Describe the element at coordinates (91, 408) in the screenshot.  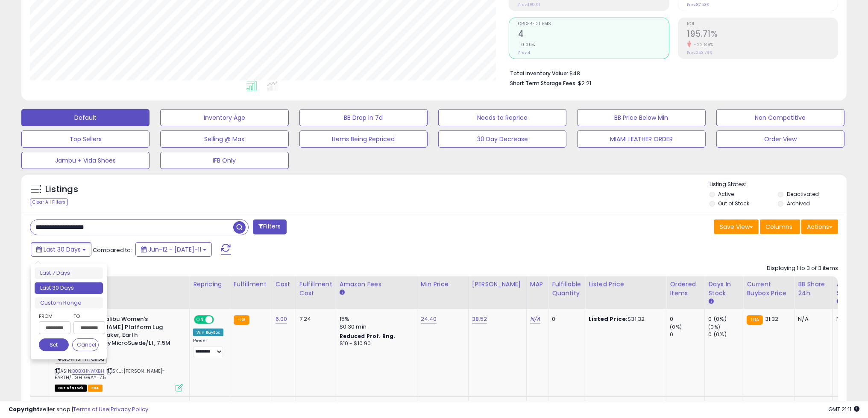
I see `a: Terms of Use` at that location.